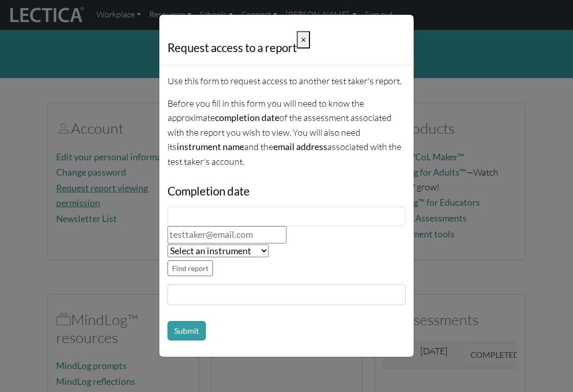 This screenshot has height=392, width=573. Describe the element at coordinates (286, 132) in the screenshot. I see `p: Before you fill in this form you will need to know the approximate of the assessment associated w...` at that location.